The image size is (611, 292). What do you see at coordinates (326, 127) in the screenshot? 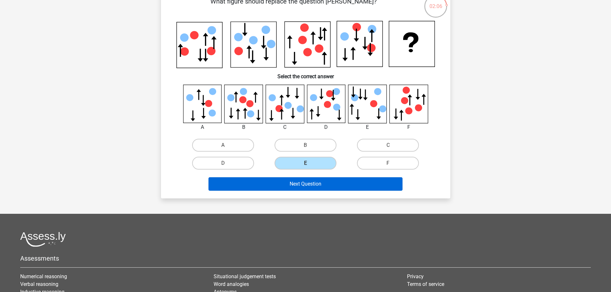
I see `div: D` at bounding box center [326, 127].